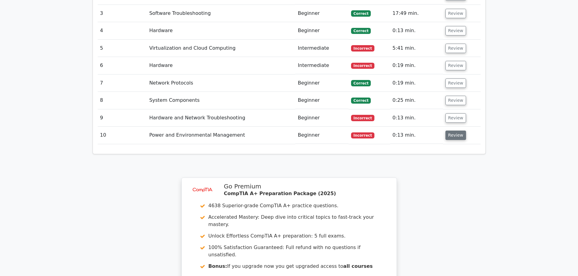 The width and height of the screenshot is (578, 276). I want to click on td: 7, so click(122, 83).